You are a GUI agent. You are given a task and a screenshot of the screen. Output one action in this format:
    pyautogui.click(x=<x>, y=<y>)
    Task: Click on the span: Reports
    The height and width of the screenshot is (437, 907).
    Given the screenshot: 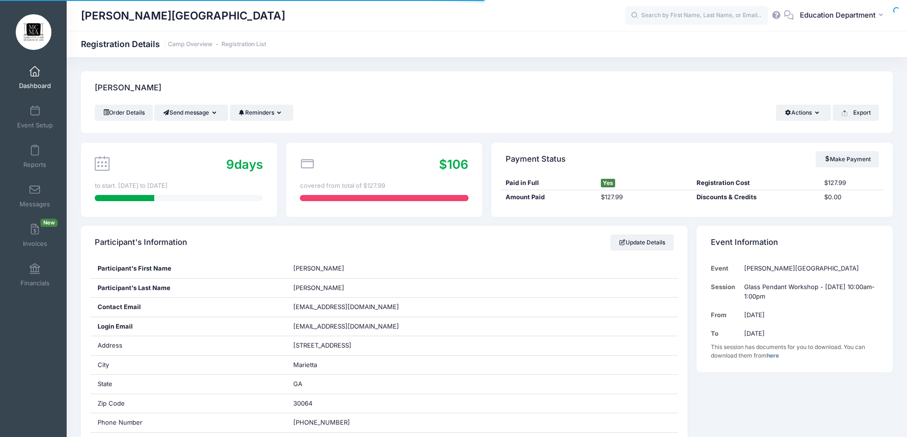 What is the action you would take?
    pyautogui.click(x=35, y=165)
    